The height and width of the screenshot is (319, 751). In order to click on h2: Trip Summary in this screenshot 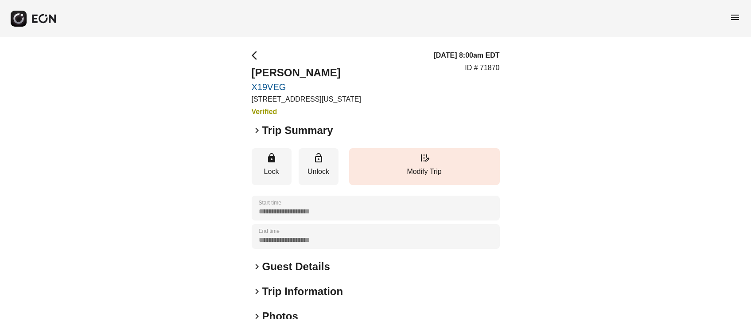, I will do `click(298, 130)`.